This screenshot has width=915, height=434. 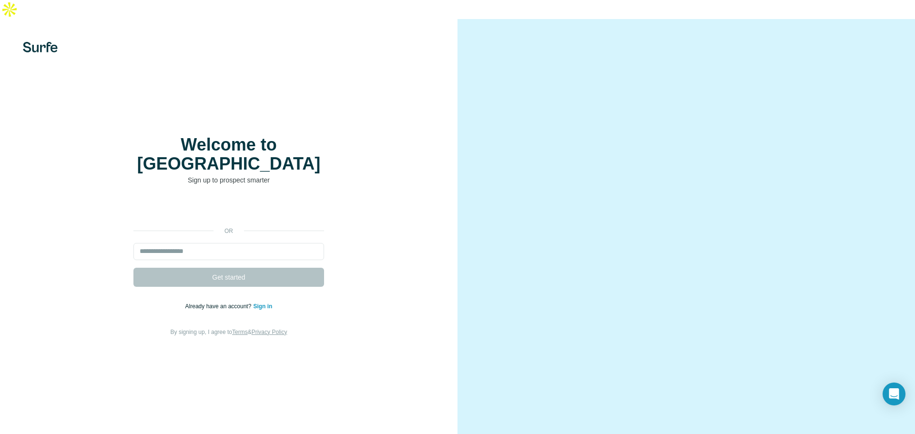 What do you see at coordinates (263, 306) in the screenshot?
I see `a: Sign in` at bounding box center [263, 306].